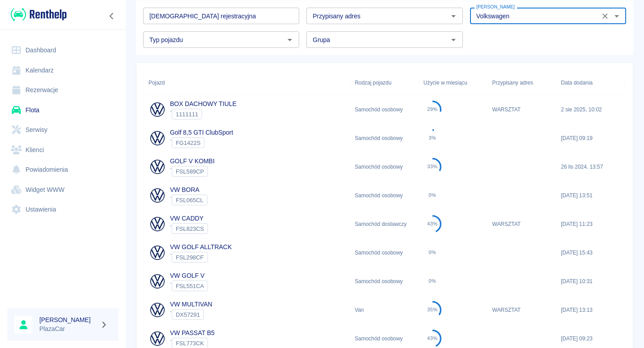 The width and height of the screenshot is (644, 348). Describe the element at coordinates (171, 82) in the screenshot. I see `button: Sort` at that location.